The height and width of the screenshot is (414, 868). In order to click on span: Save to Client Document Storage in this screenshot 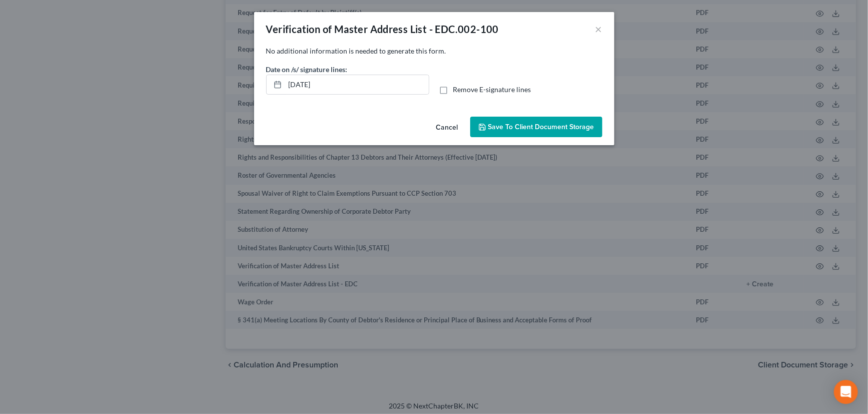, I will do `click(541, 126)`.